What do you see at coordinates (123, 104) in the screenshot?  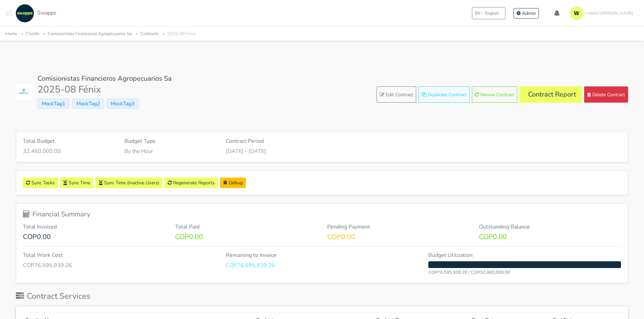 I see `span: MockTag3` at bounding box center [123, 104].